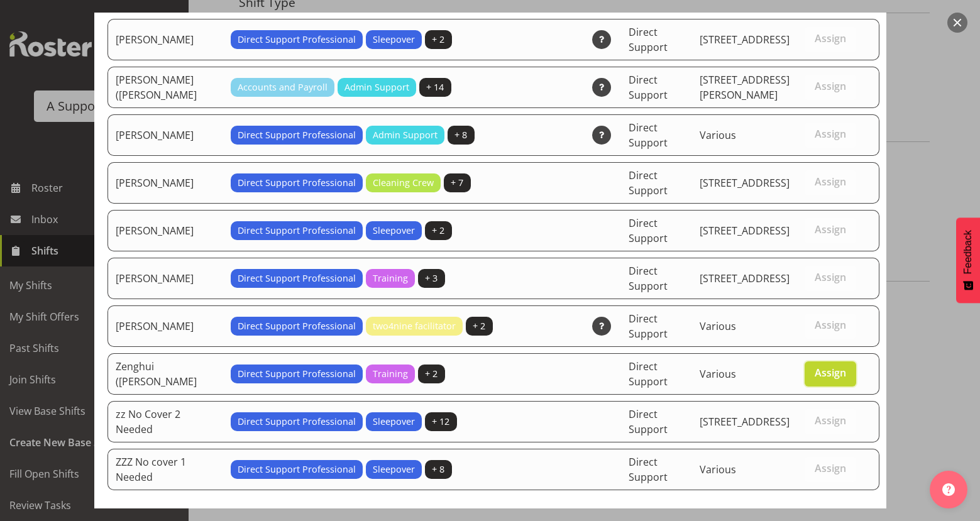  What do you see at coordinates (165, 470) in the screenshot?
I see `td: ZZZ No cover 1 Needed` at bounding box center [165, 470].